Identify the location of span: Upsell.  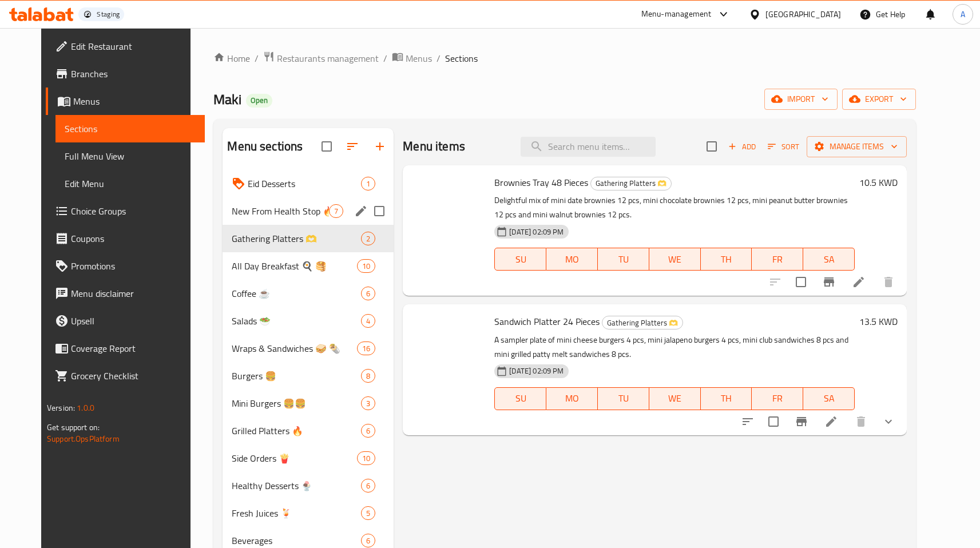
(133, 321).